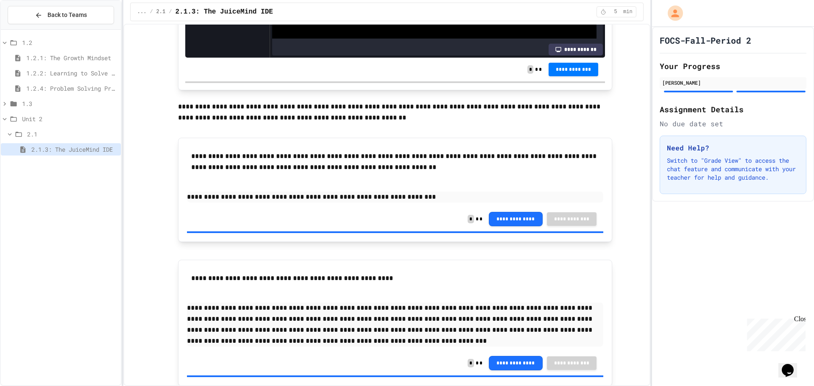 The height and width of the screenshot is (386, 814). I want to click on span: 1.2, so click(70, 42).